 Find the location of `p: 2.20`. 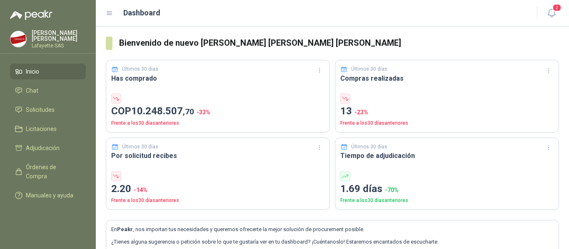

p: 2.20 is located at coordinates (218, 189).